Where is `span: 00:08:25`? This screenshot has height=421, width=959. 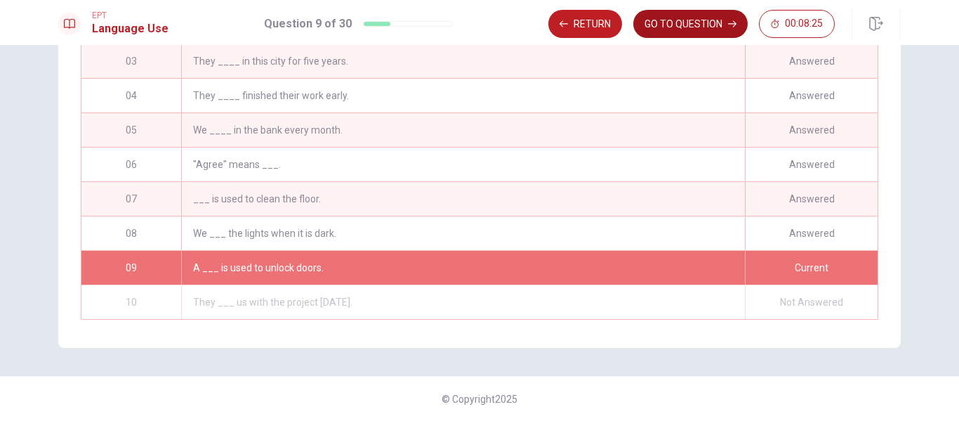
span: 00:08:25 is located at coordinates (804, 24).